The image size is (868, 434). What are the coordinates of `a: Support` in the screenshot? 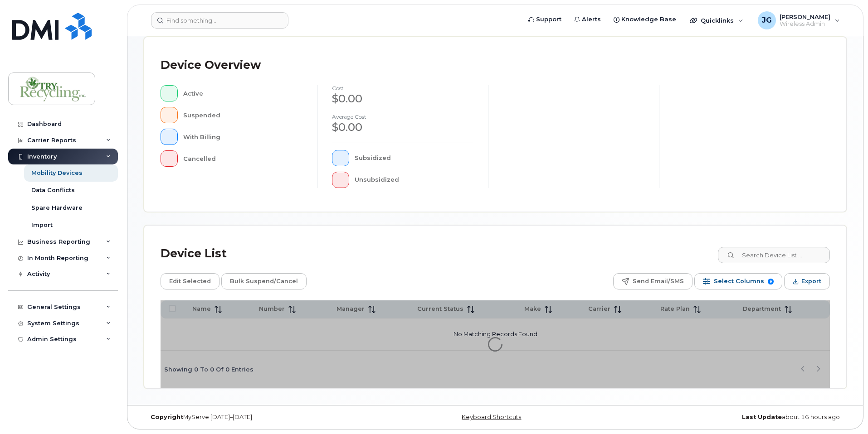 It's located at (545, 20).